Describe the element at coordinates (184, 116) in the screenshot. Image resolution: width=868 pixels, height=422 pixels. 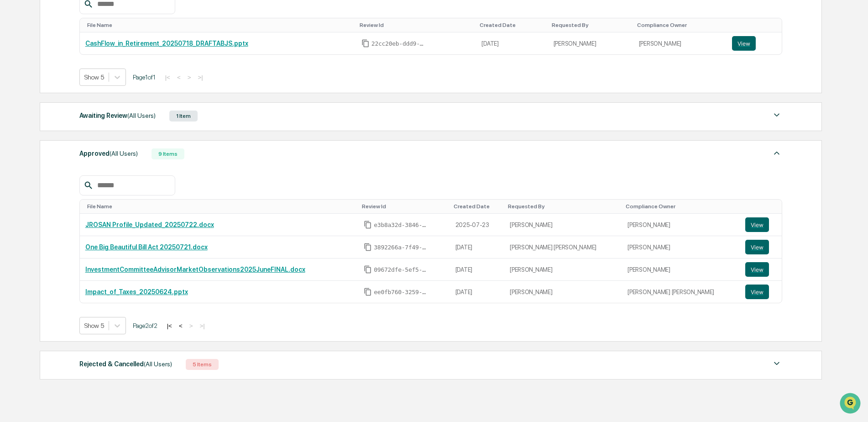
I see `div: 1 Item` at that location.